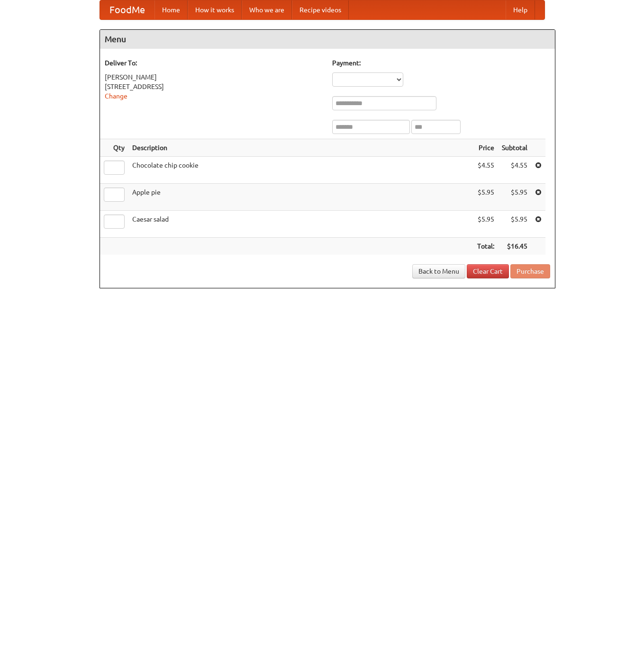 The image size is (644, 670). What do you see at coordinates (214, 63) in the screenshot?
I see `h5: Deliver To:` at bounding box center [214, 63].